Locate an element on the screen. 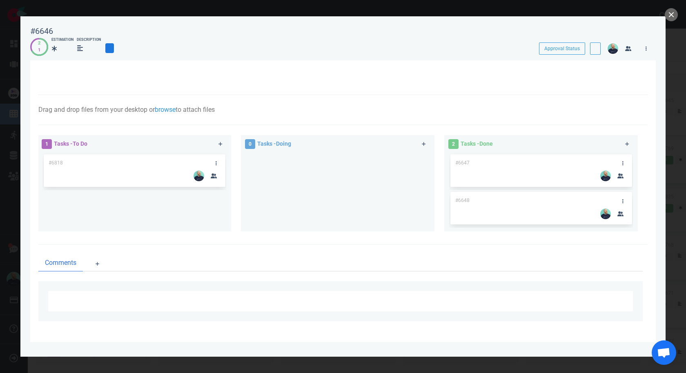 The image size is (686, 373). span: Drag and drop files from your desktop or is located at coordinates (96, 109).